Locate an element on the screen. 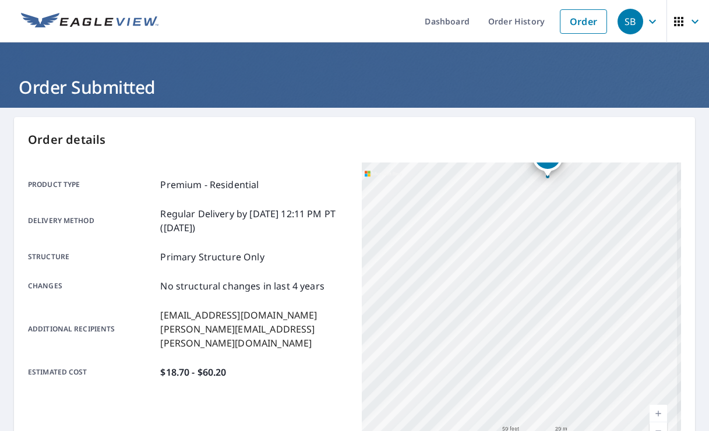 The width and height of the screenshot is (709, 431). h1: Order Submitted is located at coordinates (354, 87).